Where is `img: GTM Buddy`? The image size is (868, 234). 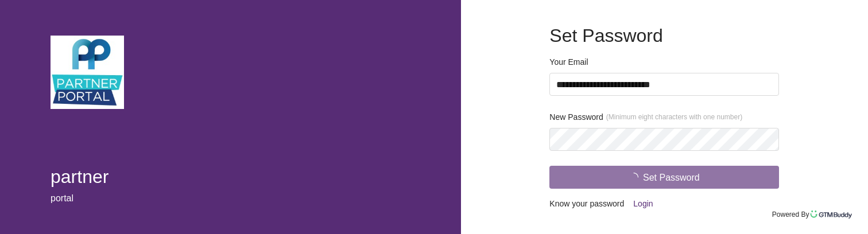
img: GTM Buddy is located at coordinates (831, 214).